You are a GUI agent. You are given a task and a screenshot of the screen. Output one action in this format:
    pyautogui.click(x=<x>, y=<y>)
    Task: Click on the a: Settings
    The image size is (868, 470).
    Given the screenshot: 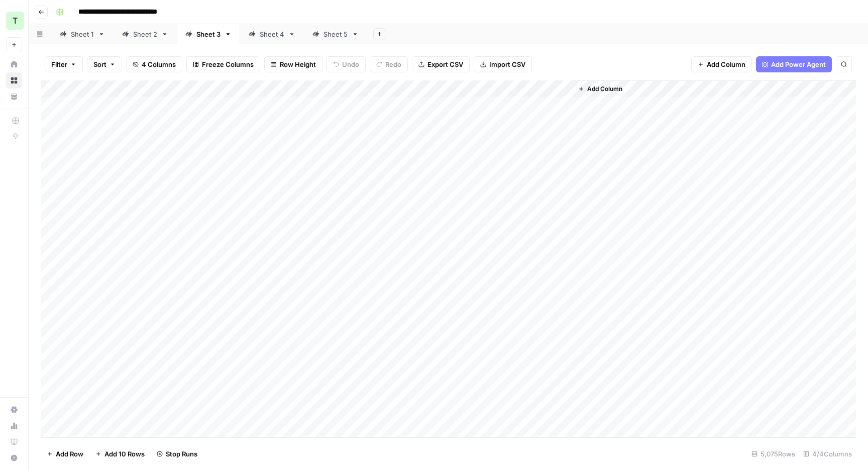 What is the action you would take?
    pyautogui.click(x=14, y=409)
    